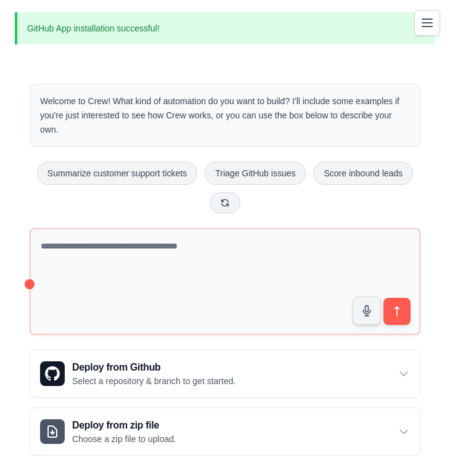  What do you see at coordinates (427, 23) in the screenshot?
I see `button: Toggle navigation` at bounding box center [427, 23].